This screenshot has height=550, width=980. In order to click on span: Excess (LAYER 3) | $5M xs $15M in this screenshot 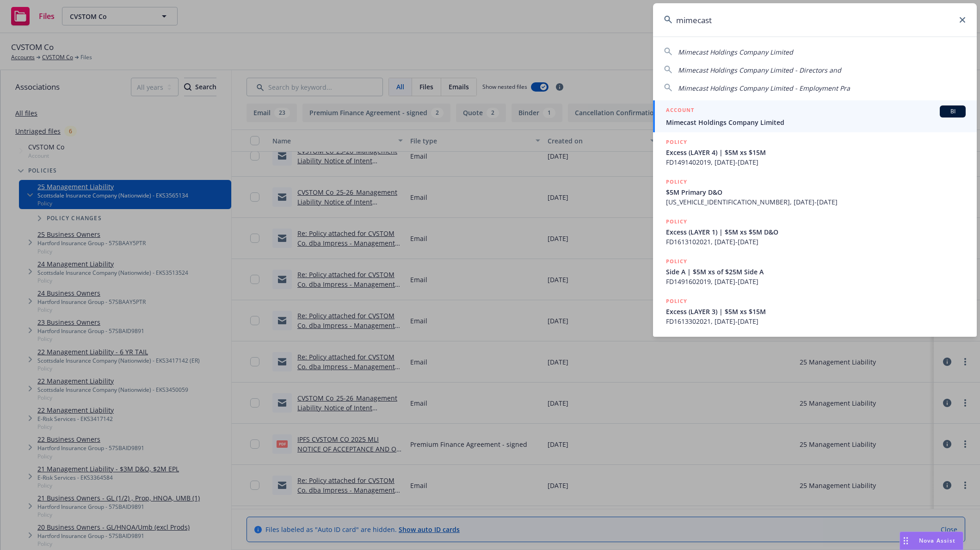, I will do `click(816, 311)`.